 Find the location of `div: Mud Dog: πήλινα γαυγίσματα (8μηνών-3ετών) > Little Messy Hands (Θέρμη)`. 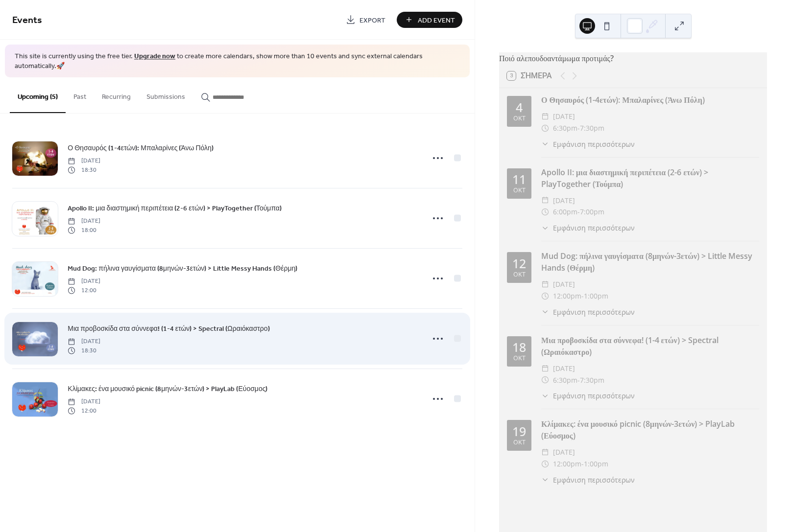

div: Mud Dog: πήλινα γαυγίσματα (8μηνών-3ετών) > Little Messy Hands (Θέρμη) is located at coordinates (650, 262).